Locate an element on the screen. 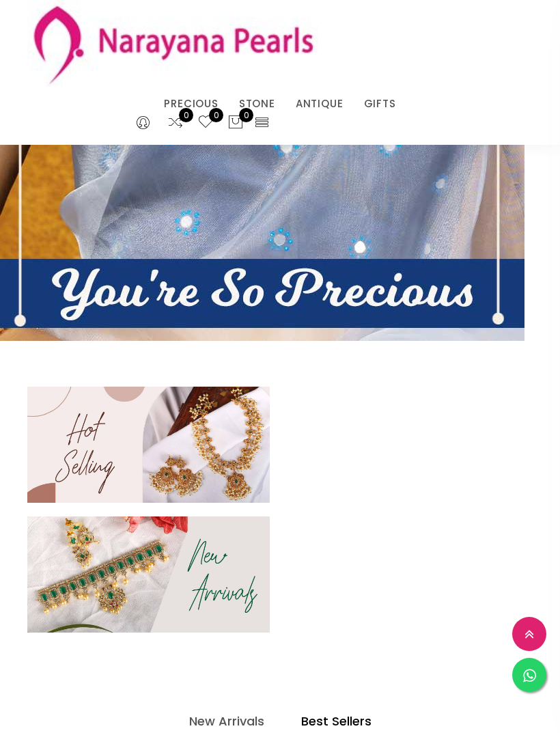 Image resolution: width=560 pixels, height=733 pixels. a: STONE is located at coordinates (256, 104).